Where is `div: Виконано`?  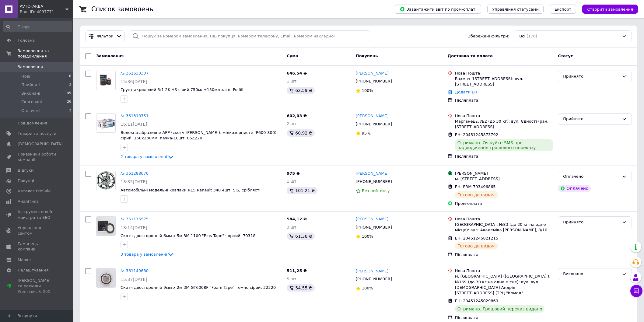 div: Виконано is located at coordinates (591, 274).